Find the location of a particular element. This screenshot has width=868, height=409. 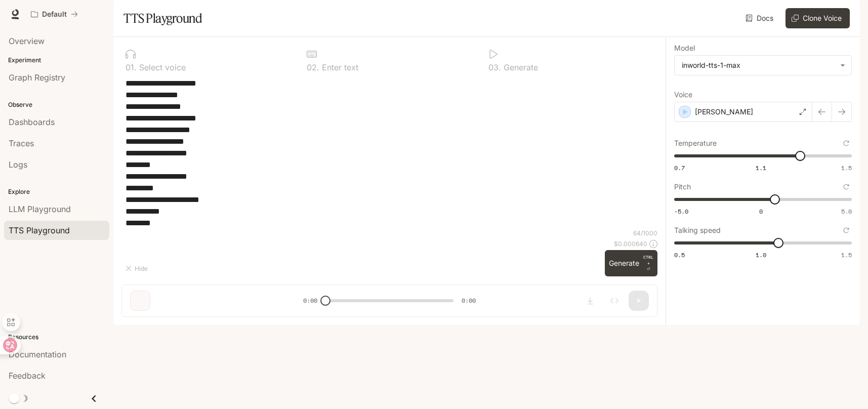

p: Model is located at coordinates (684, 48).